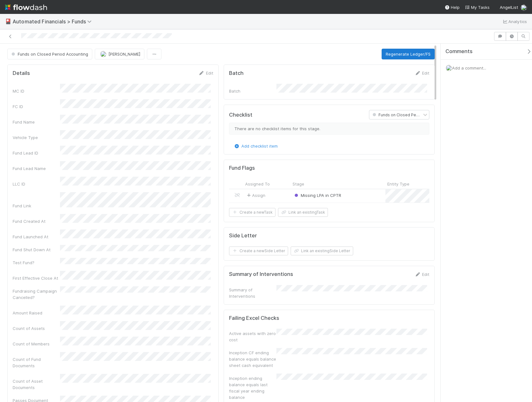 The height and width of the screenshot is (402, 532). I want to click on div: Fund Created At, so click(36, 221).